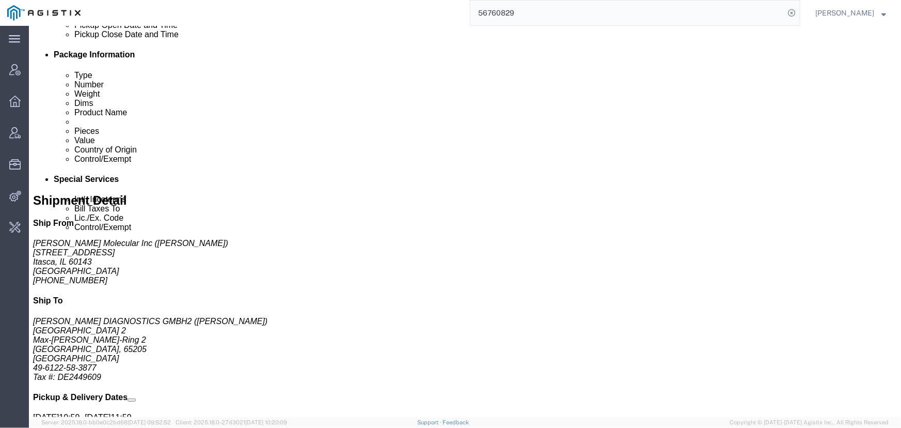 This screenshot has height=428, width=901. What do you see at coordinates (627, 13) in the screenshot?
I see `input: Search for shipment number, reference number` at bounding box center [627, 13].